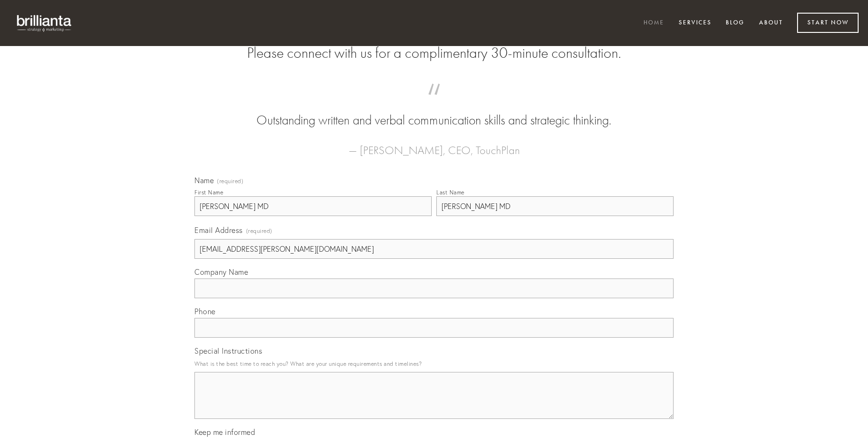  Describe the element at coordinates (204, 180) in the screenshot. I see `span: Name` at that location.